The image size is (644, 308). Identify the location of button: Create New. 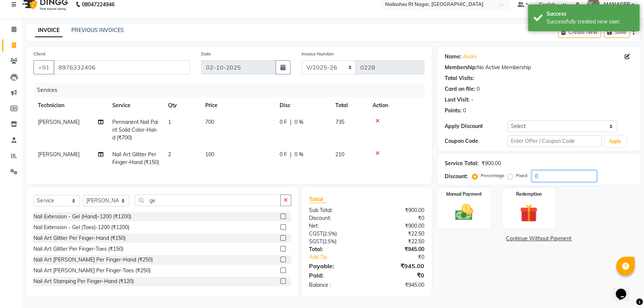
(579, 32).